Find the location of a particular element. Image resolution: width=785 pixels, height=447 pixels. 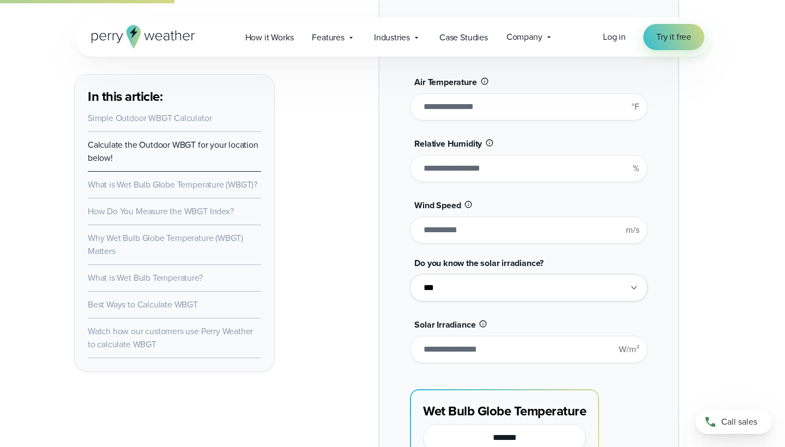

span: Solar Irradiance is located at coordinates (445, 324).